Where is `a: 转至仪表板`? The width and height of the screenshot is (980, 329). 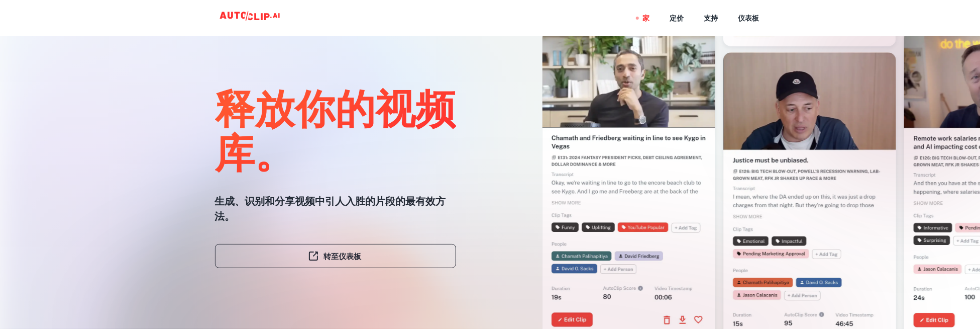
a: 转至仪表板 is located at coordinates (335, 256).